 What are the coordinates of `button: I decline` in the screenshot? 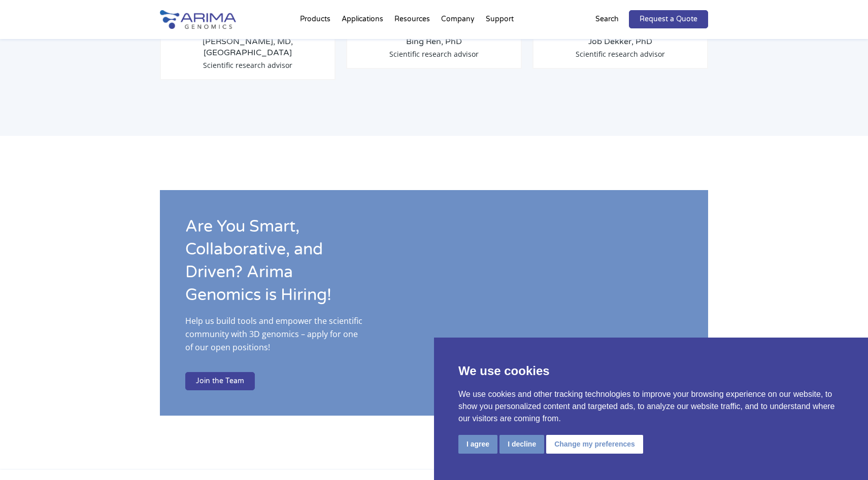 It's located at (522, 444).